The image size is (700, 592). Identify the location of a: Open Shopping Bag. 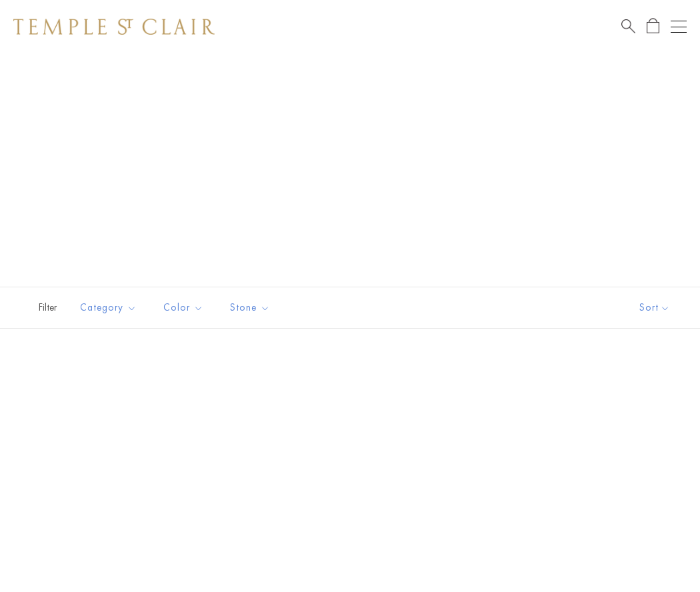
(653, 26).